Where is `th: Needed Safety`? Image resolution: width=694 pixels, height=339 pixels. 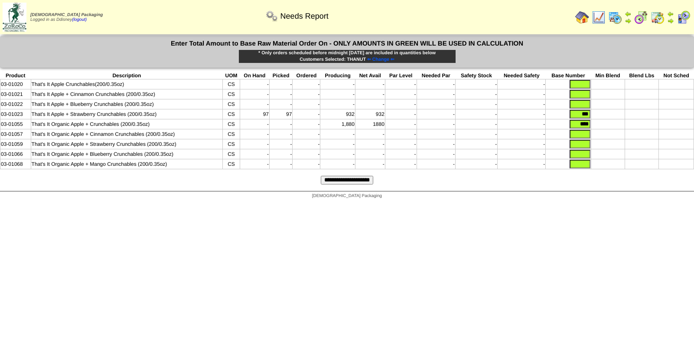 th: Needed Safety is located at coordinates (522, 75).